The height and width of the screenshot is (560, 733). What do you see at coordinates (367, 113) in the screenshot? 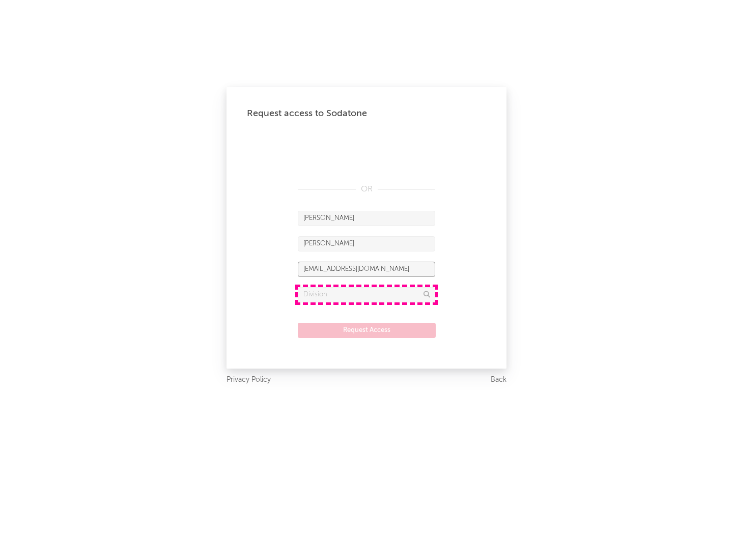
I see `div: Request access to Sodatone` at bounding box center [367, 113].